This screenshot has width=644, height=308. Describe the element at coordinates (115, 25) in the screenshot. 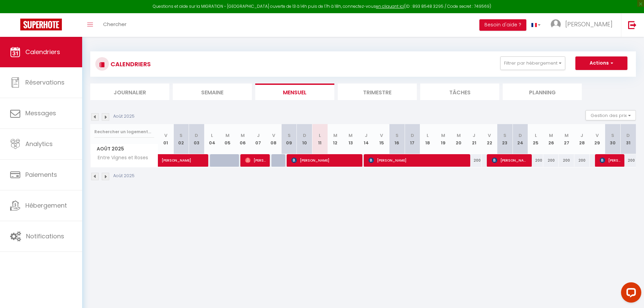

I see `a: Chercher` at that location.